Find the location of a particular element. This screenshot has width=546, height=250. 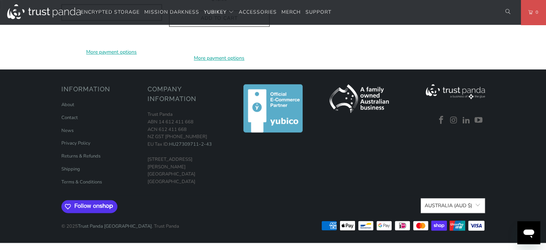

nav: Translation missing: en.navigation.header.main_nav is located at coordinates (206, 12).